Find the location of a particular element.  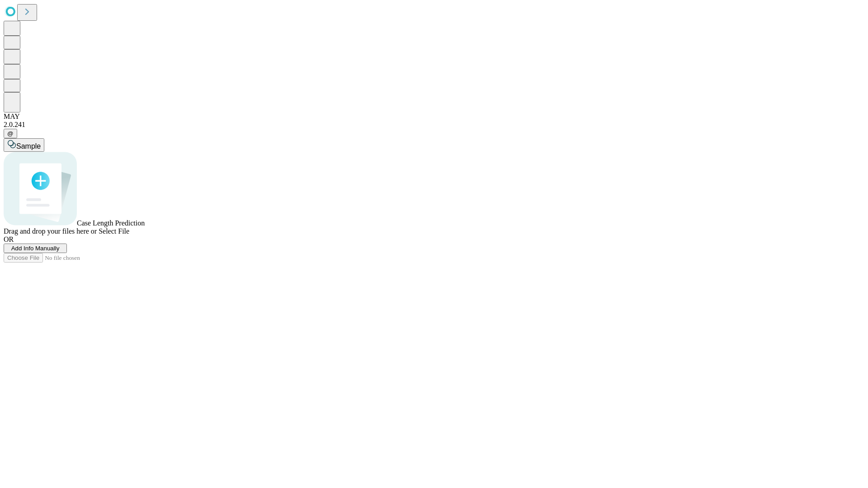

div: MAY is located at coordinates (434, 117).